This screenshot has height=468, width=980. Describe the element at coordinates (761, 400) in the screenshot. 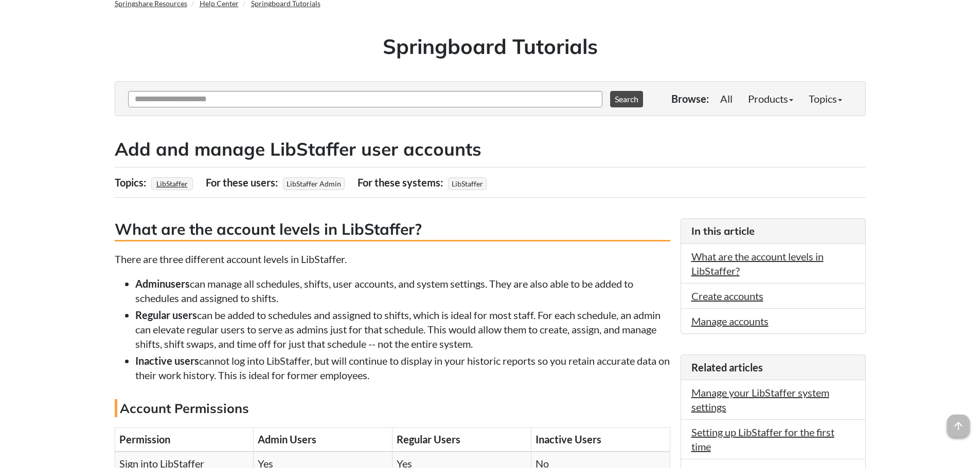

I see `a: Manage your LibStaffer system settings` at that location.